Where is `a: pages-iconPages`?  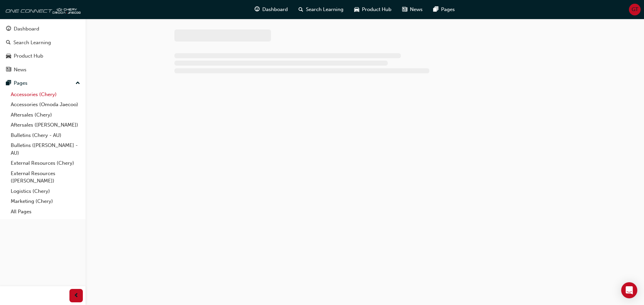
a: pages-iconPages is located at coordinates (444, 9).